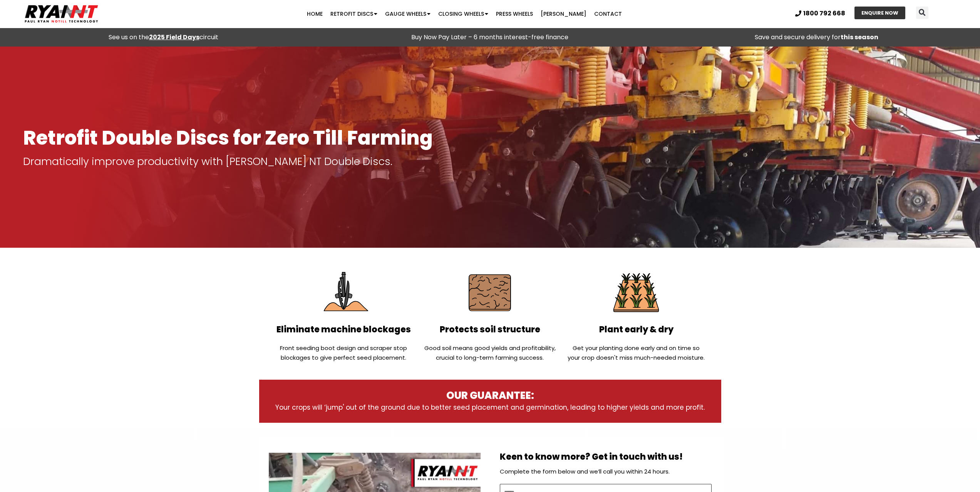 This screenshot has height=492, width=980. Describe the element at coordinates (490, 137) in the screenshot. I see `h1: Retrofit Double Discs for Zero Till Farming` at that location.